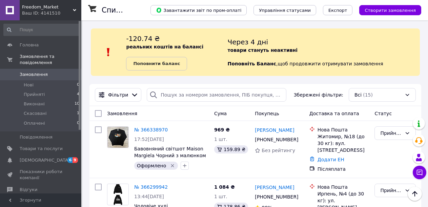  Describe the element at coordinates (78, 113) in the screenshot. I see `span: 1` at that location.